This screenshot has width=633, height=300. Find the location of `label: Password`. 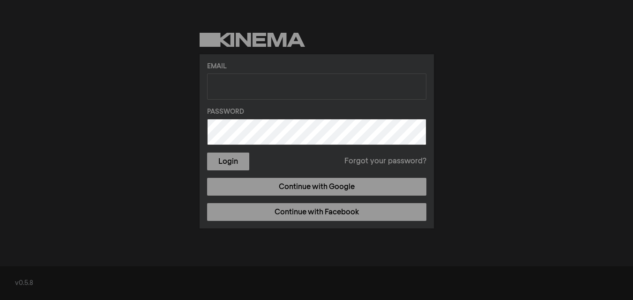

label: Password is located at coordinates (317, 112).